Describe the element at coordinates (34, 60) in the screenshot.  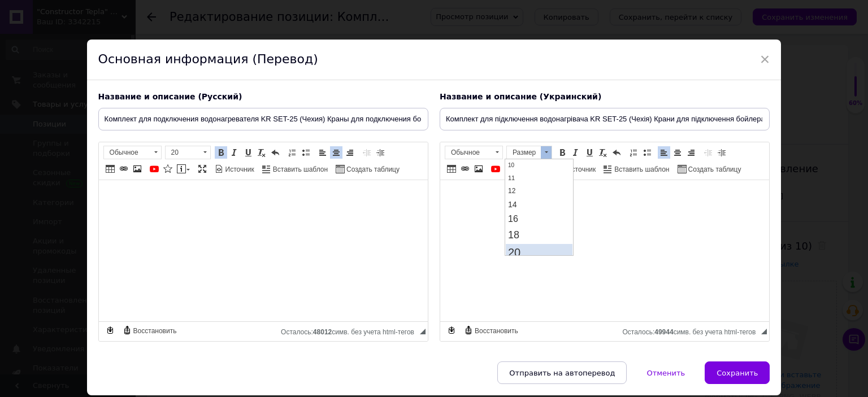
I see `a: 16` at that location.